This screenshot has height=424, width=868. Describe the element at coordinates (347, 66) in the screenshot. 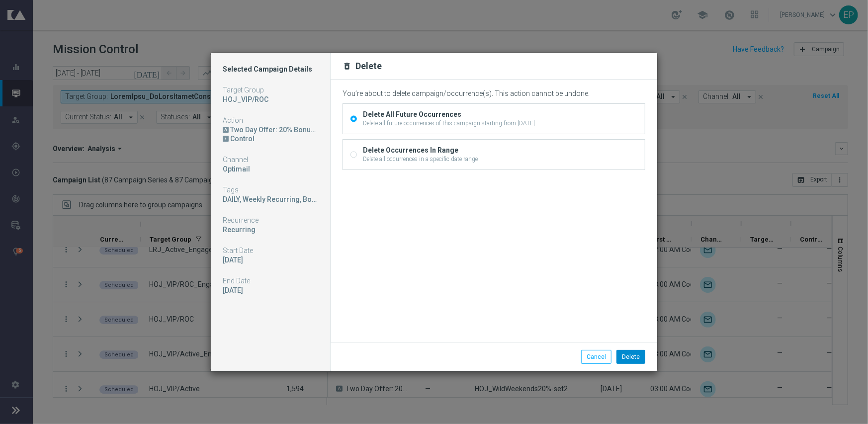

I see `i: delete_forever` at that location.